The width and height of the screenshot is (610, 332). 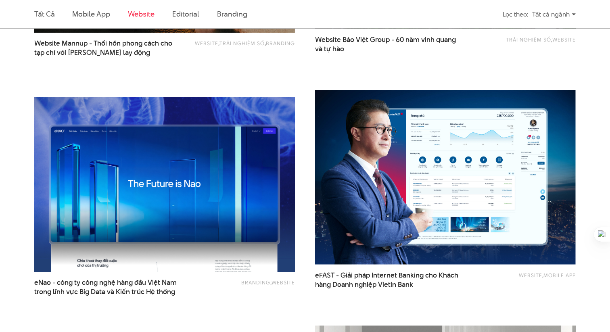 I want to click on span: eNao - công ty công nghệ hàng đầu Việt Nam, so click(x=106, y=287).